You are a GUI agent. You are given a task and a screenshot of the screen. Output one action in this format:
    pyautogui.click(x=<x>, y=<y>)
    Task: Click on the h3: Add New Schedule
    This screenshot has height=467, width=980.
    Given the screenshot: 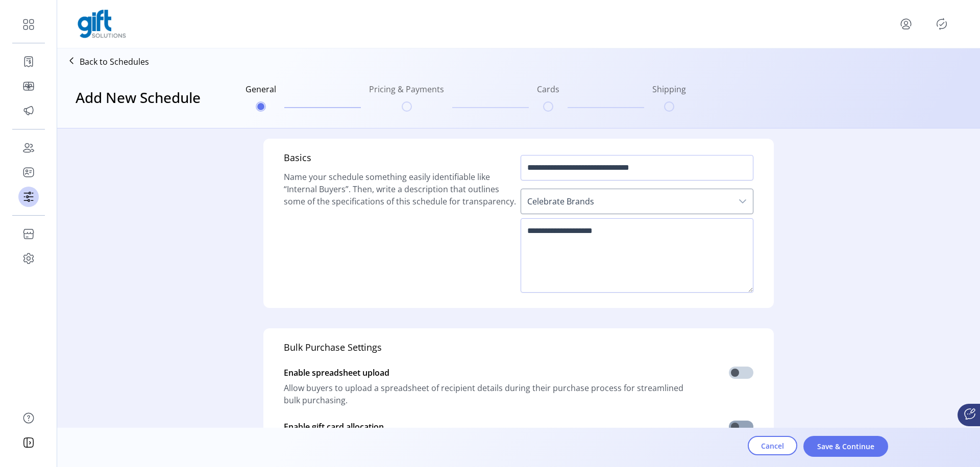 What is the action you would take?
    pyautogui.click(x=138, y=98)
    